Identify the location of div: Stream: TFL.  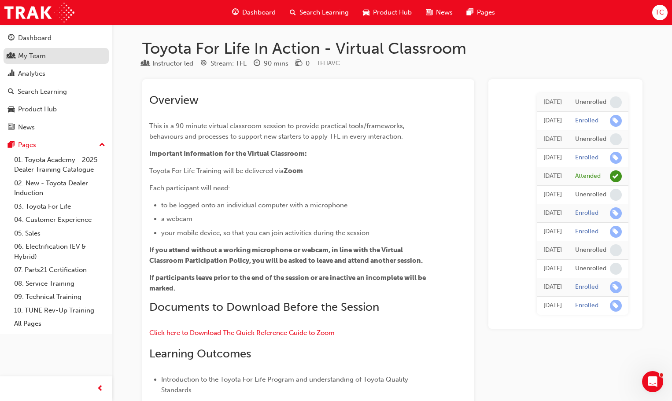
(229, 63).